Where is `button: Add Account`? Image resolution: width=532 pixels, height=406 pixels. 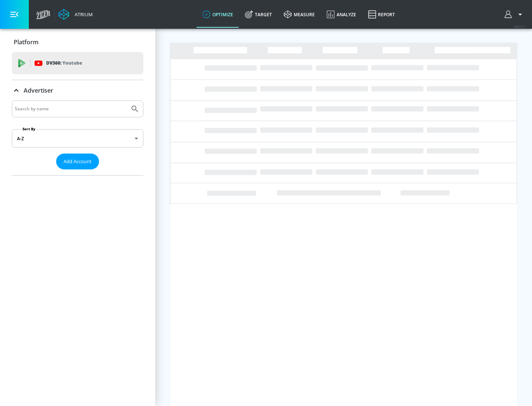
button: Add Account is located at coordinates (78, 161).